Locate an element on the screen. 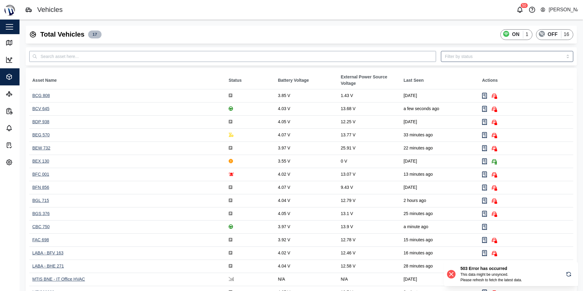 The height and width of the screenshot is (291, 583). th: Actions is located at coordinates (526, 81).